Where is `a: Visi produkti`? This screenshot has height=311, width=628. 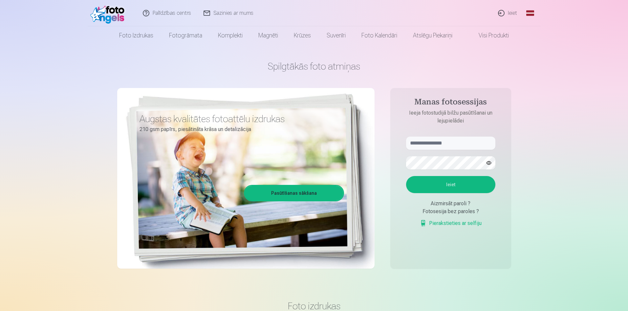
a: Visi produkti is located at coordinates (489, 35).